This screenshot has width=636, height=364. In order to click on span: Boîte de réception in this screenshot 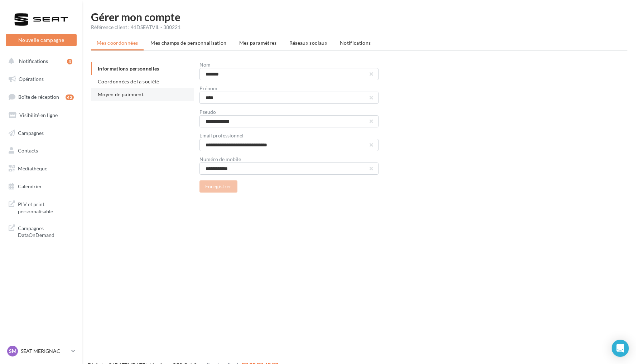, I will do `click(39, 96)`.